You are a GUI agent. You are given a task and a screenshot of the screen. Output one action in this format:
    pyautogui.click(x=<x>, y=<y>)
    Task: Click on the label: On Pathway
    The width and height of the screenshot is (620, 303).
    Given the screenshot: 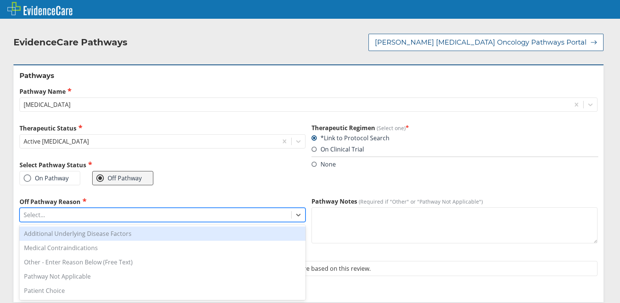 What is the action you would take?
    pyautogui.click(x=46, y=178)
    